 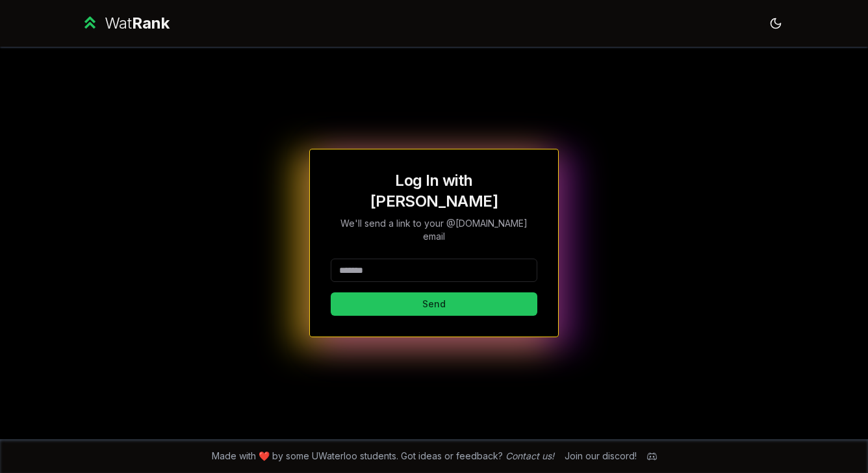 I want to click on div: Join our discord!, so click(x=600, y=456).